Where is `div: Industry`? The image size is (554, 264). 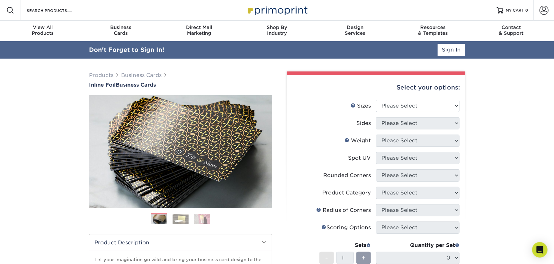
div: Industry is located at coordinates (277, 30).